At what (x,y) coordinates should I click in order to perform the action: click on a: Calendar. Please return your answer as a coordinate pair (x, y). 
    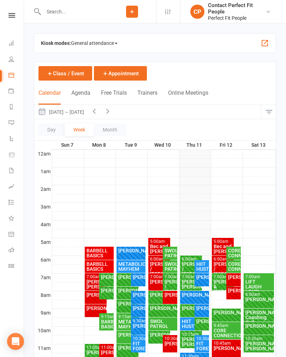
    Looking at the image, I should click on (16, 76).